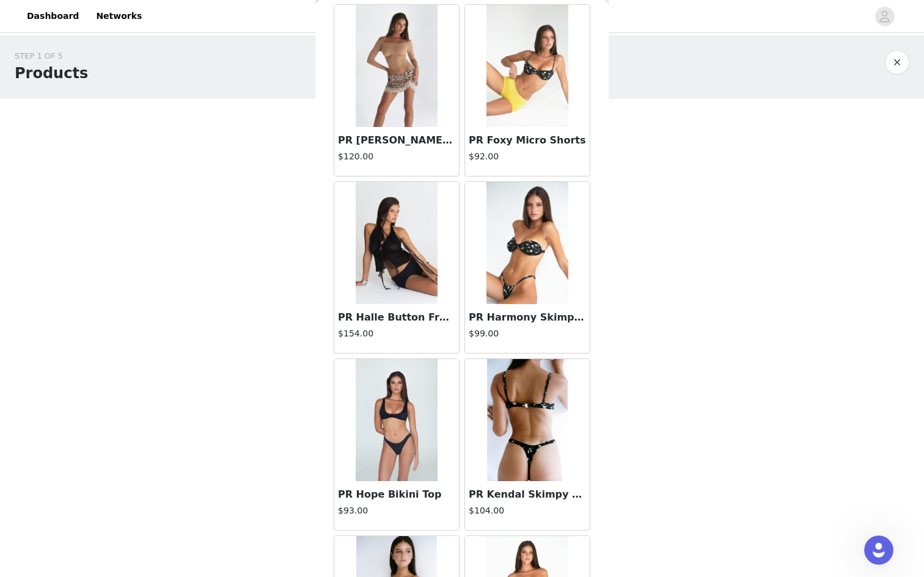 The width and height of the screenshot is (924, 577). I want to click on h3: PR Harmony Skimpy Bikini Bottom, so click(528, 317).